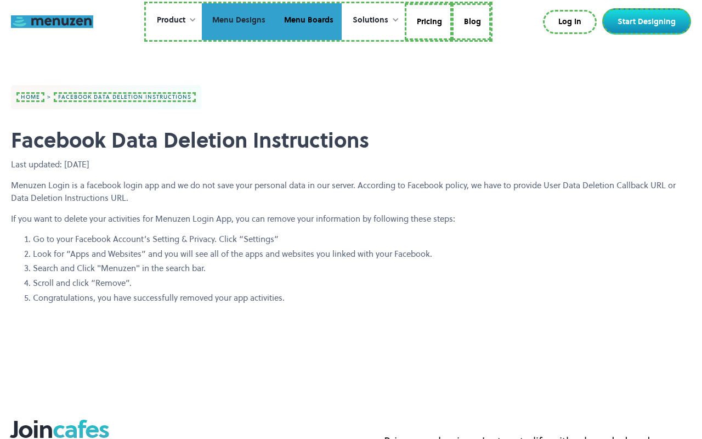 The height and width of the screenshot is (439, 702). What do you see at coordinates (351, 218) in the screenshot?
I see `p: If you want to delete your activities for Menuzen Login App, you can remove your information by f...` at bounding box center [351, 218].